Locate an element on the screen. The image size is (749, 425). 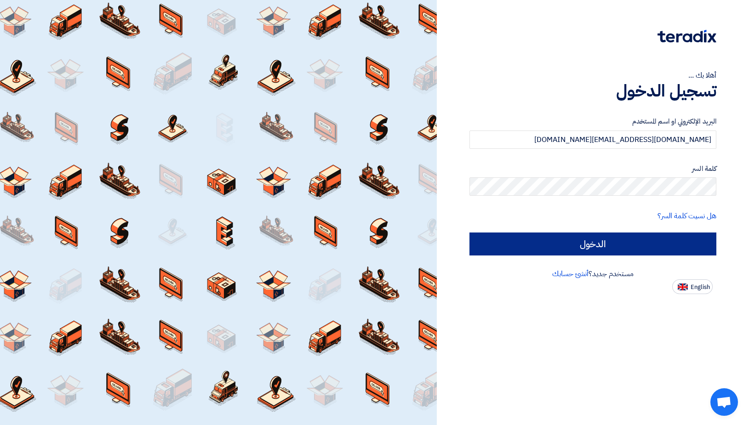
label: البريد الإلكتروني او اسم المستخدم is located at coordinates (593, 121).